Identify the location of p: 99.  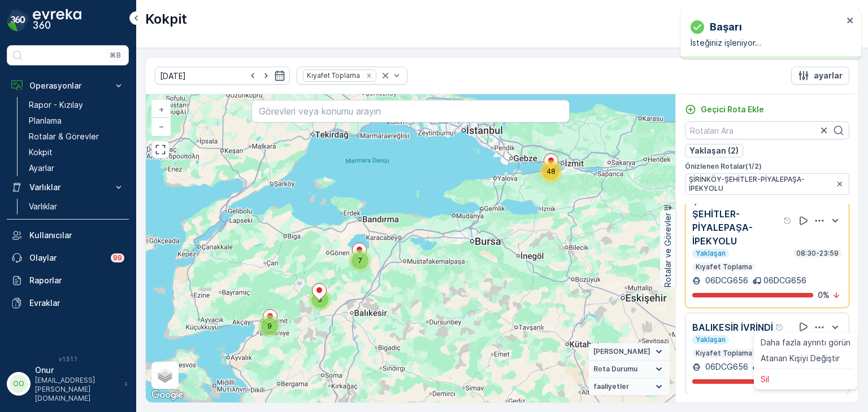
(118, 258).